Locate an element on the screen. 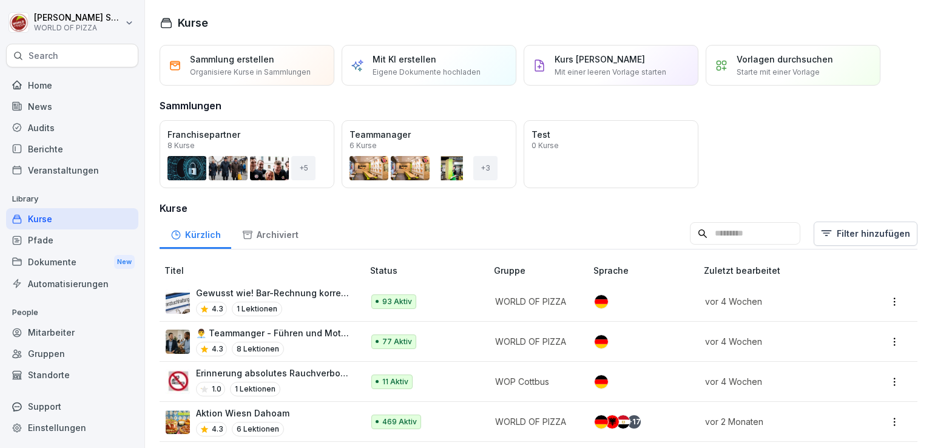  p: Sprache is located at coordinates (645, 270).